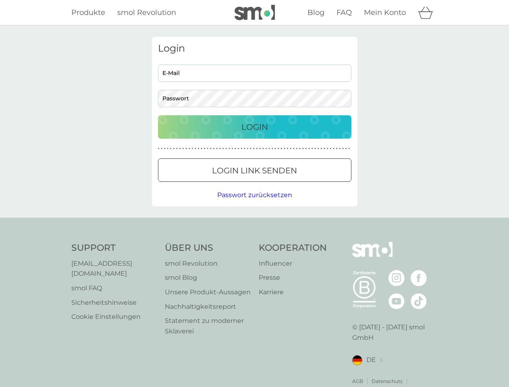 This screenshot has height=387, width=509. I want to click on a: smol Blog, so click(208, 278).